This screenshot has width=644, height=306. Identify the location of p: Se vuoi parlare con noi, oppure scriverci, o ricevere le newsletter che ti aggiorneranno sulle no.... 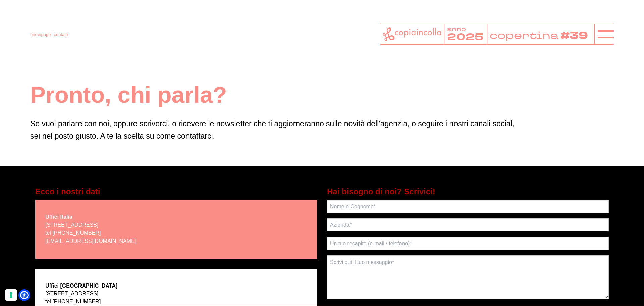
(322, 130).